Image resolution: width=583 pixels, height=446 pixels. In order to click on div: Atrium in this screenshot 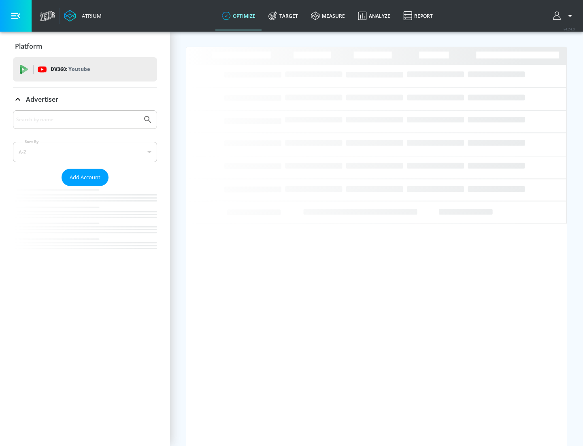, I will do `click(90, 16)`.